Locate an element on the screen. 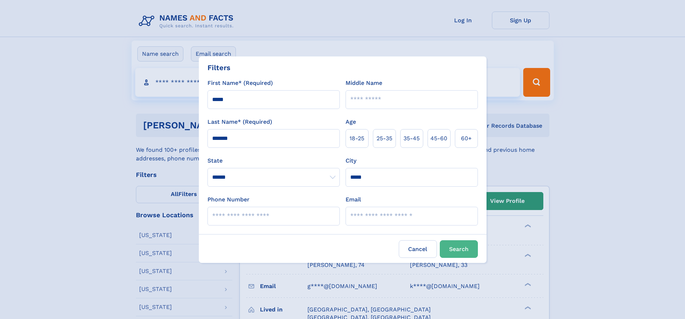  span: 60+ is located at coordinates (466, 138).